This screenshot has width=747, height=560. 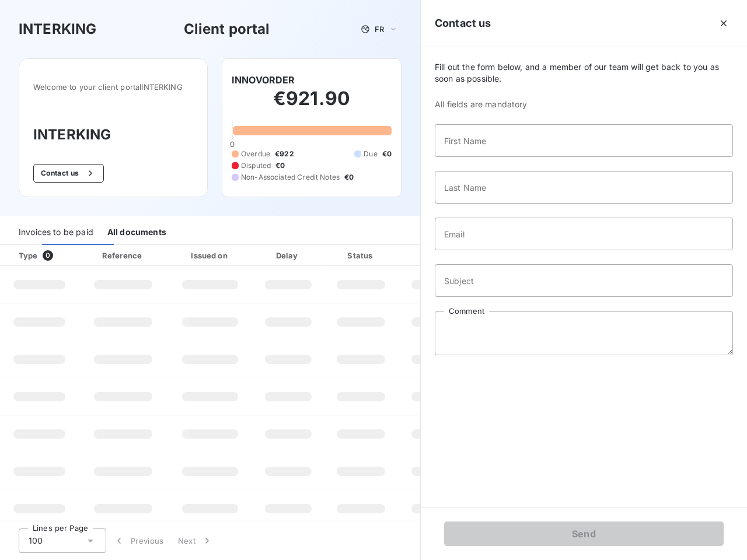 I want to click on button: Contact us, so click(x=68, y=173).